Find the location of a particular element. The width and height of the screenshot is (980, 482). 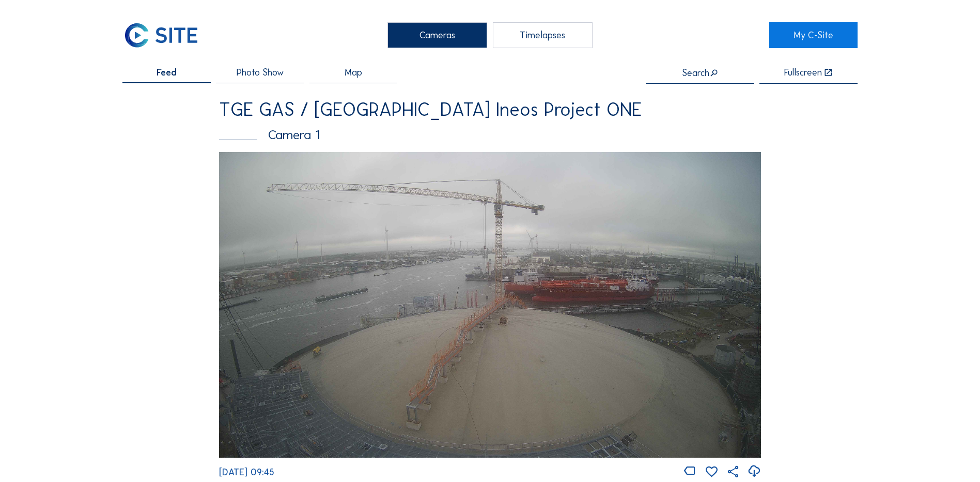

span: Feed is located at coordinates (166, 73).